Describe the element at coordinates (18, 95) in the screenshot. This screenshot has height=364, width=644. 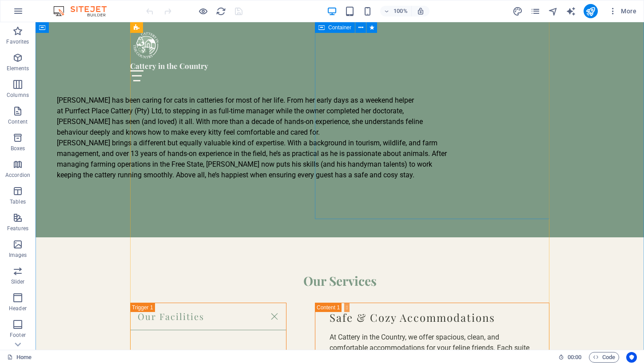
I see `p: Columns` at that location.